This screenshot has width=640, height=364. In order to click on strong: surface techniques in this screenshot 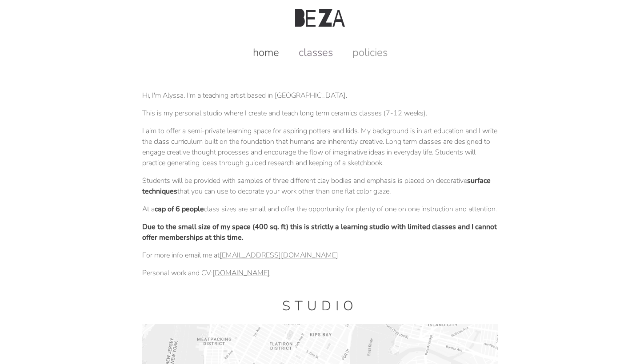, I will do `click(316, 186)`.